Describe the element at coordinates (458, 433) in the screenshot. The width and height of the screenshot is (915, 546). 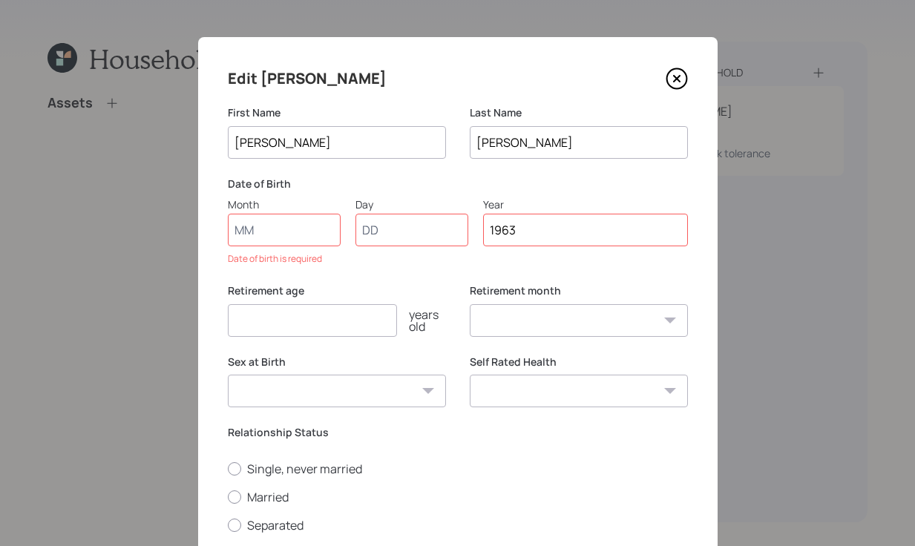
I see `label: Relationship Status` at that location.